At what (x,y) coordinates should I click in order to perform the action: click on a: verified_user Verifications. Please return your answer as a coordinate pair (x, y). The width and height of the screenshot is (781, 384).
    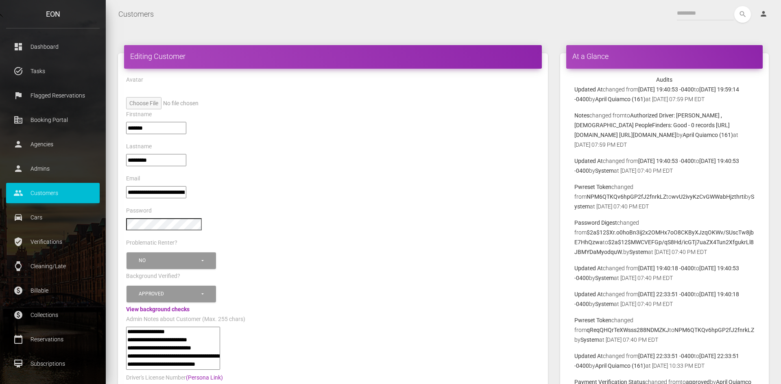
    Looking at the image, I should click on (53, 242).